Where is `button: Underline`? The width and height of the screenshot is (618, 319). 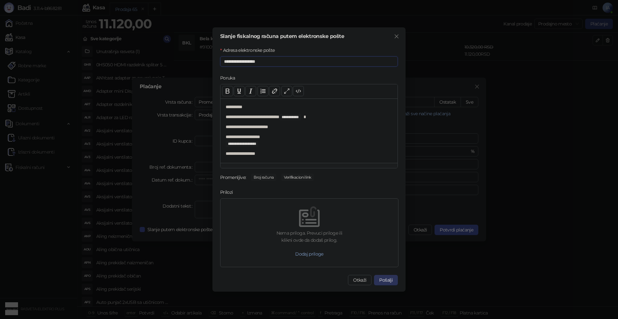
button: Underline is located at coordinates (239, 91).